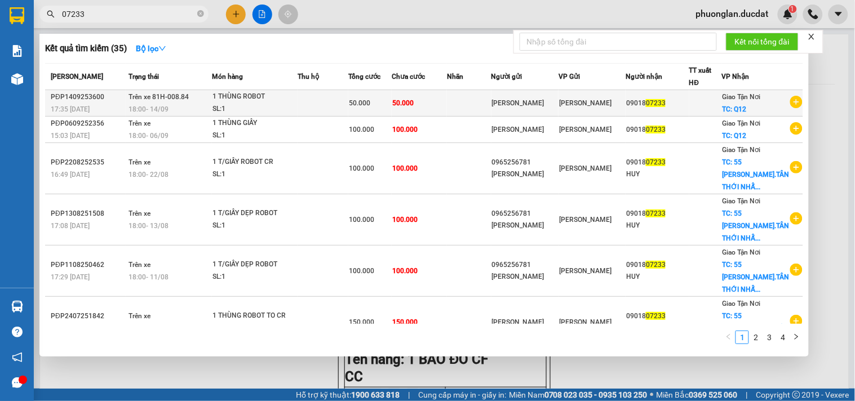 This screenshot has width=855, height=401. Describe the element at coordinates (17, 332) in the screenshot. I see `span: question-circle` at that location.